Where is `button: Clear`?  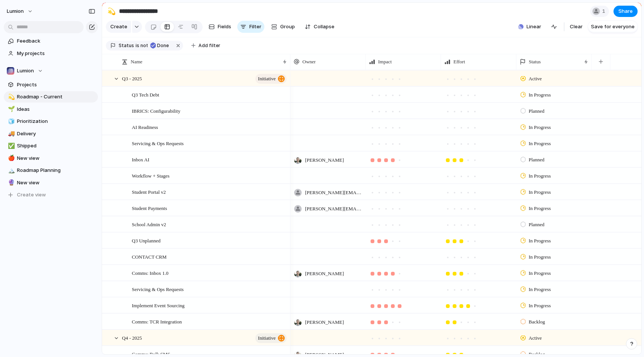 button: Clear is located at coordinates (576, 27).